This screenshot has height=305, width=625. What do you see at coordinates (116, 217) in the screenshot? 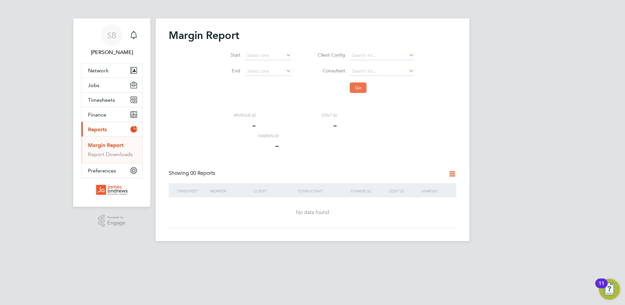
I see `span: Powered by` at bounding box center [116, 217].